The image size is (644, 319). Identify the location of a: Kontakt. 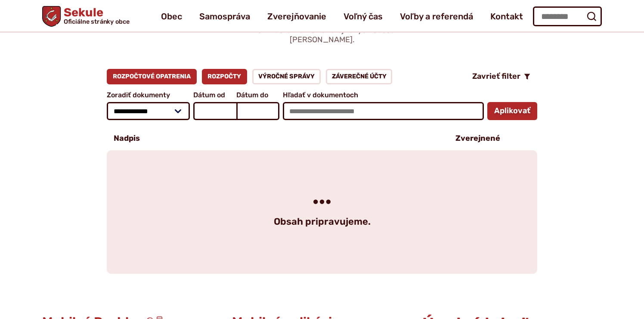
(507, 16).